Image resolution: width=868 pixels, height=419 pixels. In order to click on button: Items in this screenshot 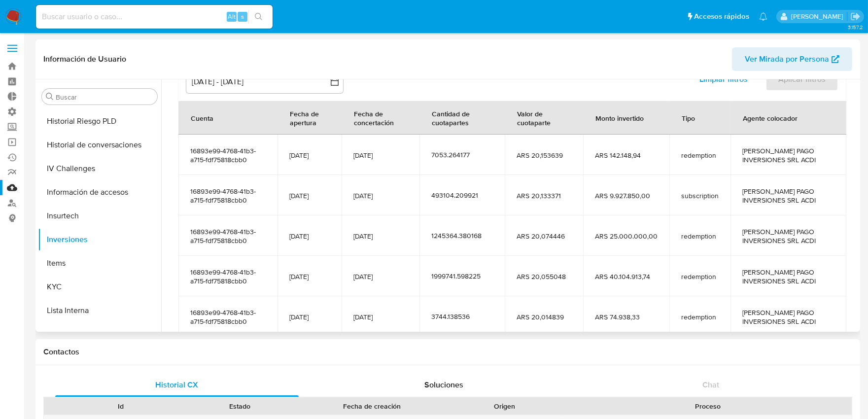, I will do `click(100, 263)`.